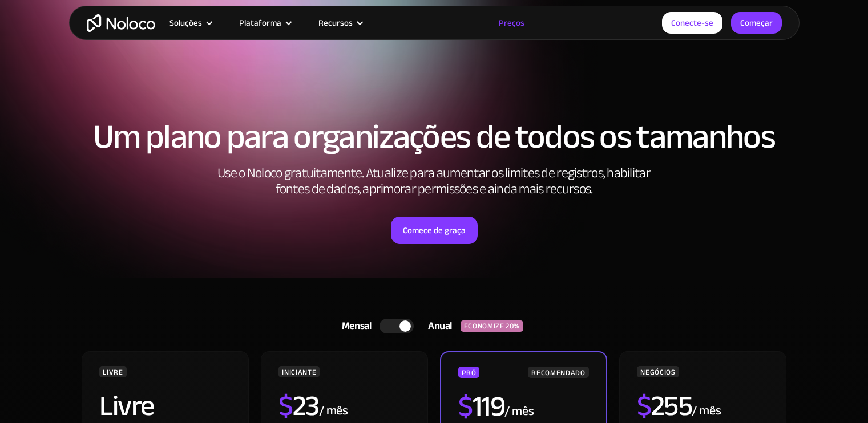  I want to click on font: RECOMENDADO, so click(558, 373).